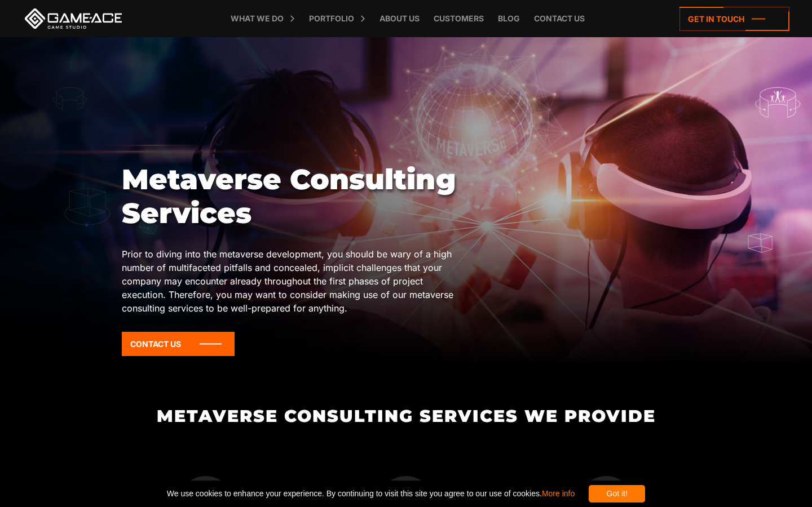 The height and width of the screenshot is (507, 812). What do you see at coordinates (406, 416) in the screenshot?
I see `h2: Metaverse Consulting Services We Provide` at bounding box center [406, 416].